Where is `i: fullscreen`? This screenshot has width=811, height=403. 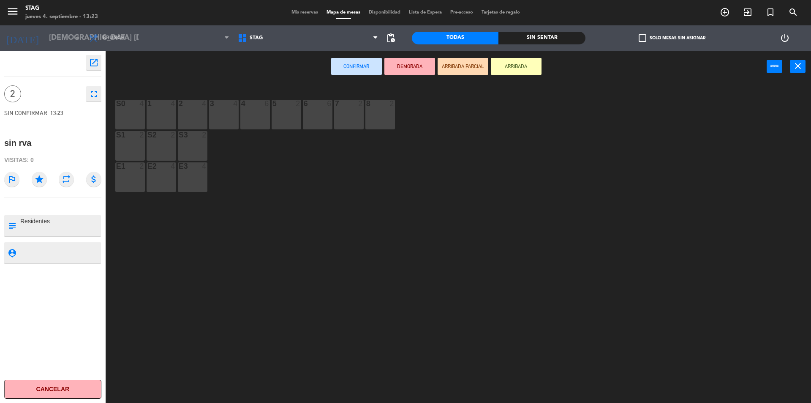 i: fullscreen is located at coordinates (94, 94).